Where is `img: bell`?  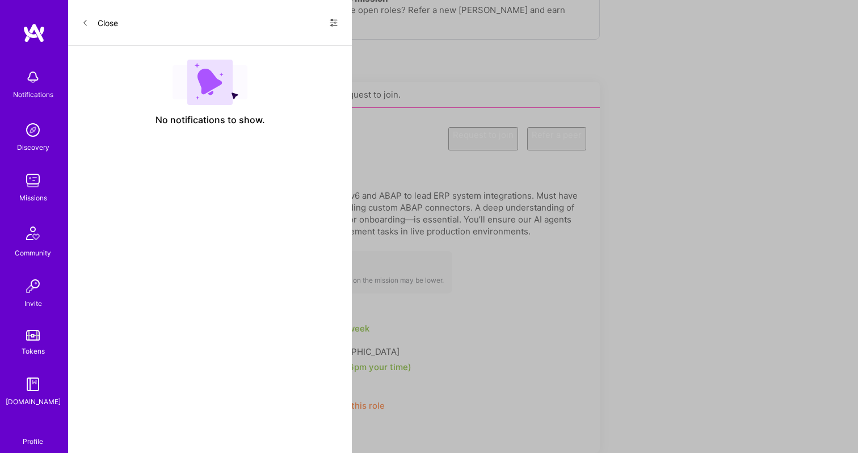
img: bell is located at coordinates (33, 77).